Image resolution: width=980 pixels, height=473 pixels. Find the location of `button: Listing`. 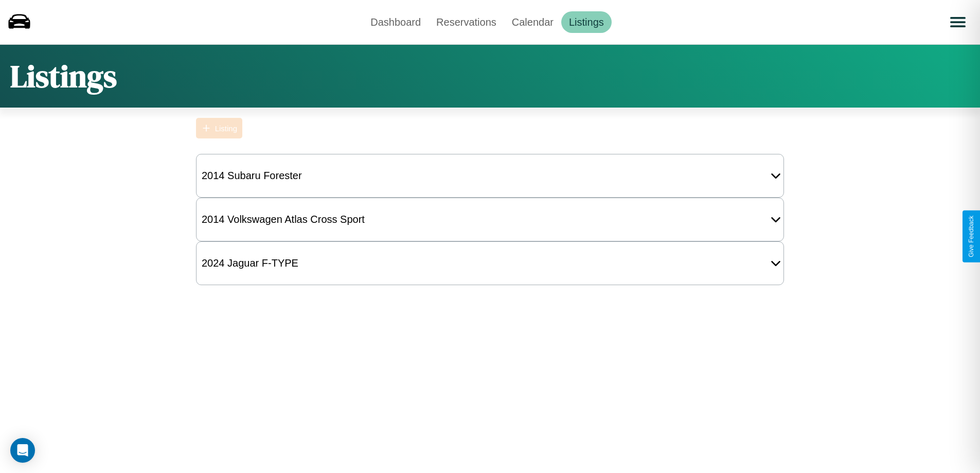

button: Listing is located at coordinates (219, 128).